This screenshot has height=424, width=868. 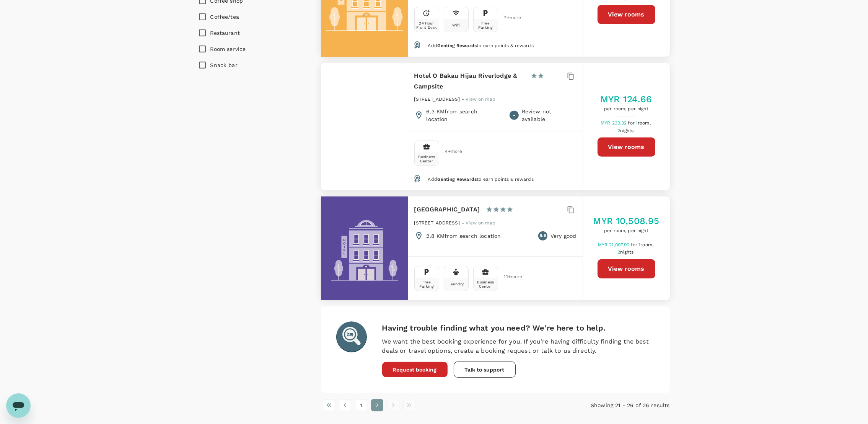 What do you see at coordinates (225, 33) in the screenshot?
I see `span: Restaurant` at bounding box center [225, 33].